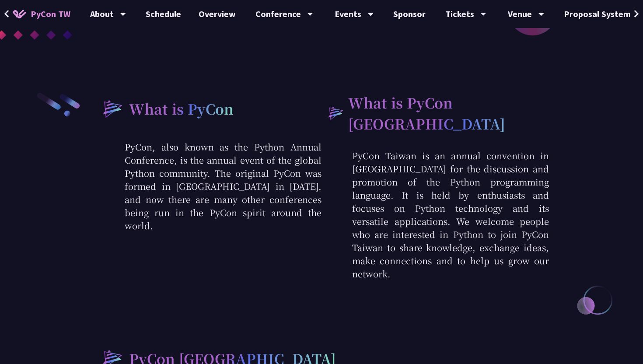 This screenshot has height=364, width=643. Describe the element at coordinates (208, 187) in the screenshot. I see `p: PyCon, also known as the Python Annual Conference, is the annual event of the global Python commu...` at that location.